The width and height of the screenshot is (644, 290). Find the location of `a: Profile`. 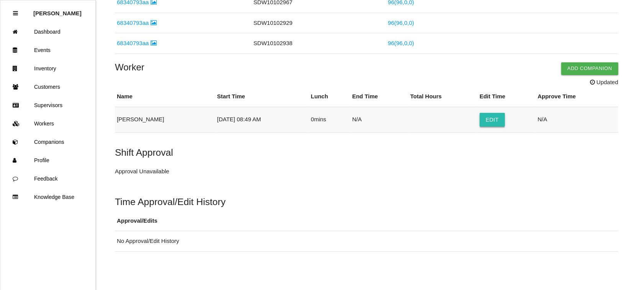

a: Profile is located at coordinates (48, 161).